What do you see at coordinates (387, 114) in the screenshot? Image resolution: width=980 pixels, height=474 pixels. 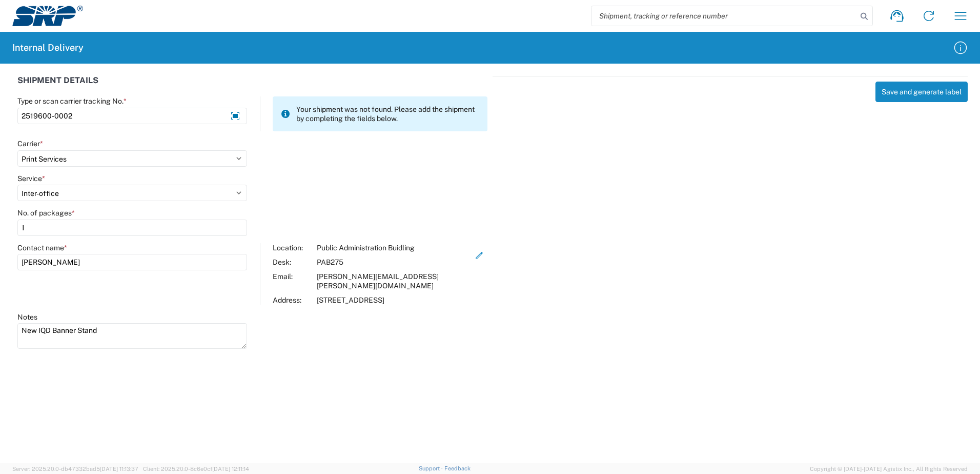 I see `span: Your shipment was not found. Please add the shipment by completing the fields below.` at bounding box center [387, 114].